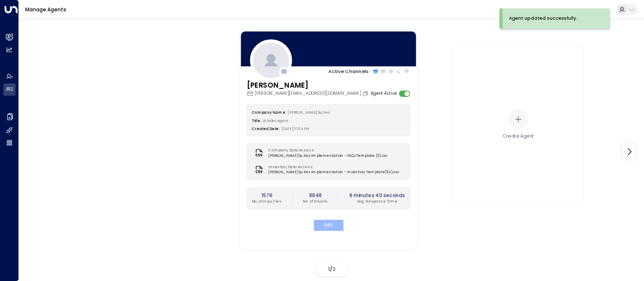 Image resolution: width=644 pixels, height=281 pixels. Describe the element at coordinates (332, 167) in the screenshot. I see `label: Inventory Data Access:` at that location.